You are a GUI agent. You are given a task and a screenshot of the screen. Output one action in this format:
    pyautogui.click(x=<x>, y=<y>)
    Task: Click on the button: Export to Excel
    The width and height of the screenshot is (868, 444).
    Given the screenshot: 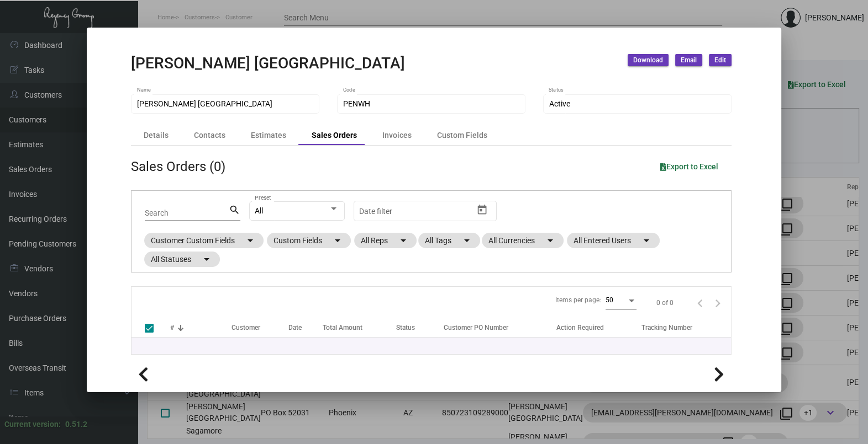 What is the action you would take?
    pyautogui.click(x=689, y=167)
    